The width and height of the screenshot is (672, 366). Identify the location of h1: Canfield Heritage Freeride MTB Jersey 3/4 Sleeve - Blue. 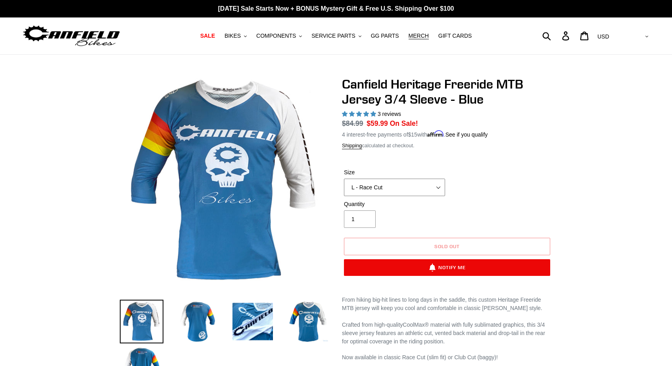
(447, 92).